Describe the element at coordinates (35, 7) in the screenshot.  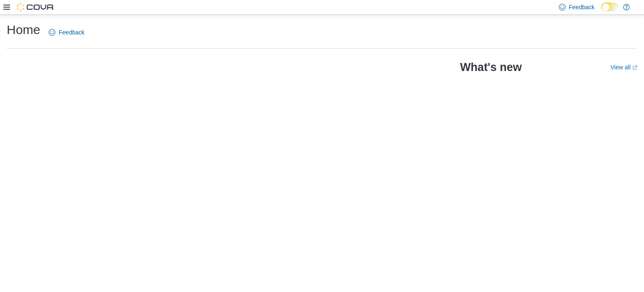
I see `img: Cova` at that location.